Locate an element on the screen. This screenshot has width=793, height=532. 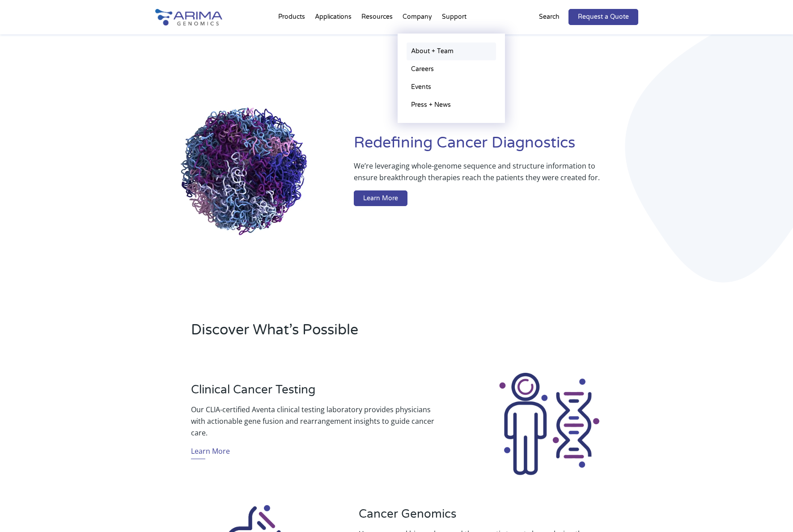
p: We’re leveraging whole-genome sequence and structure information to ensure breakthrough therapies... is located at coordinates (478, 175).